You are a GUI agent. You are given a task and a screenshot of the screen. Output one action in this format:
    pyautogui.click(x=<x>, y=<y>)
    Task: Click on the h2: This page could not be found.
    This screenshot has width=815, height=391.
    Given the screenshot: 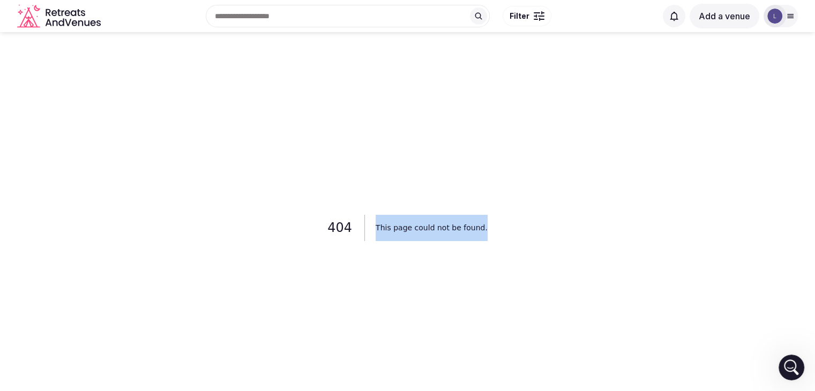 What is the action you would take?
    pyautogui.click(x=431, y=228)
    